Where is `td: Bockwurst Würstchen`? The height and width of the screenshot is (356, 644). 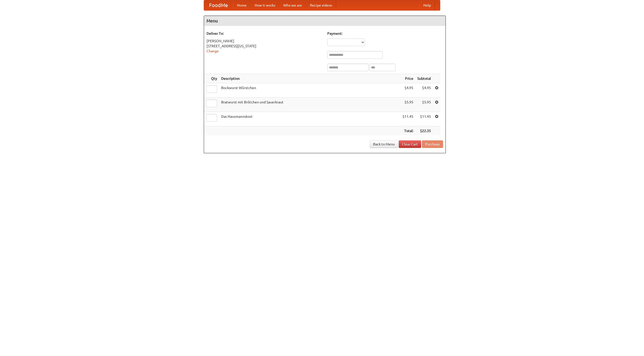
td: Bockwurst Würstchen is located at coordinates (310, 91).